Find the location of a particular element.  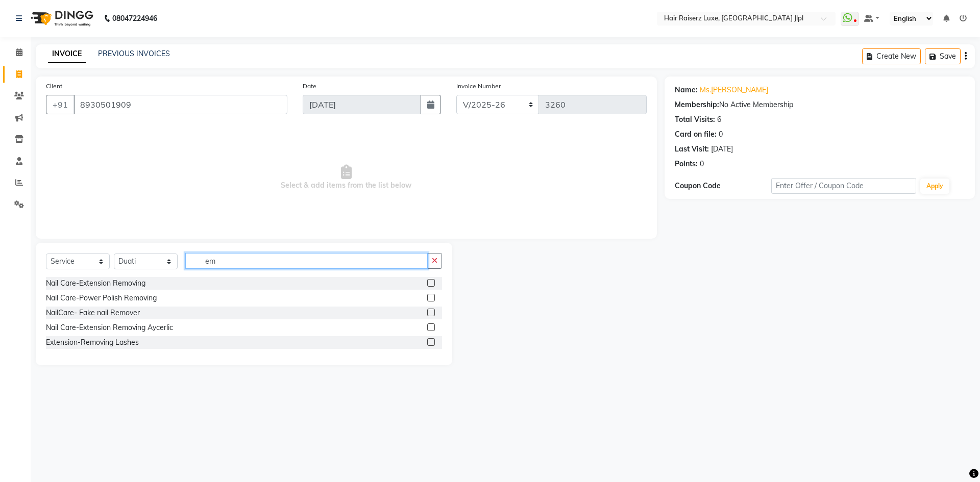

div: Nail Care-Extension Removing is located at coordinates (96, 283).